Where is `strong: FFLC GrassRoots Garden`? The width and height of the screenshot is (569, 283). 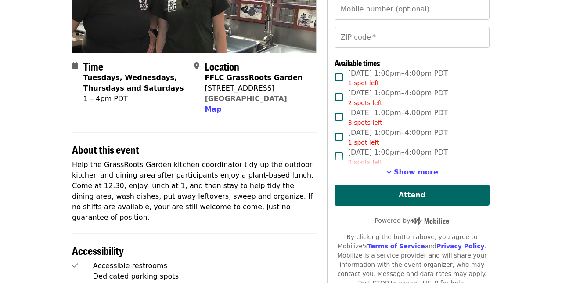 strong: FFLC GrassRoots Garden is located at coordinates (253, 77).